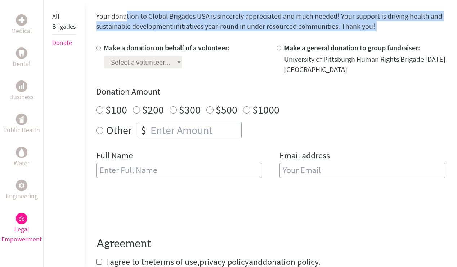  What do you see at coordinates (226, 110) in the screenshot?
I see `label: $500` at bounding box center [226, 110].